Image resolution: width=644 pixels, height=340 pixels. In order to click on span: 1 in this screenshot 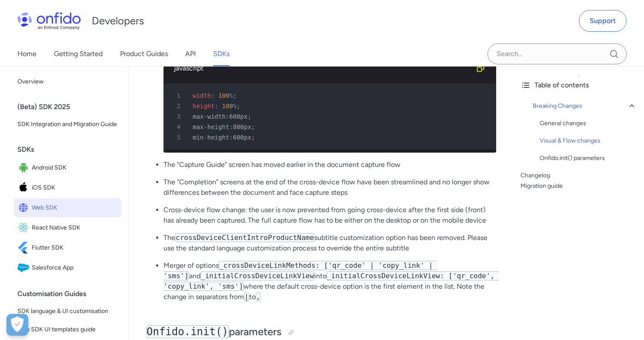, I will do `click(177, 96)`.